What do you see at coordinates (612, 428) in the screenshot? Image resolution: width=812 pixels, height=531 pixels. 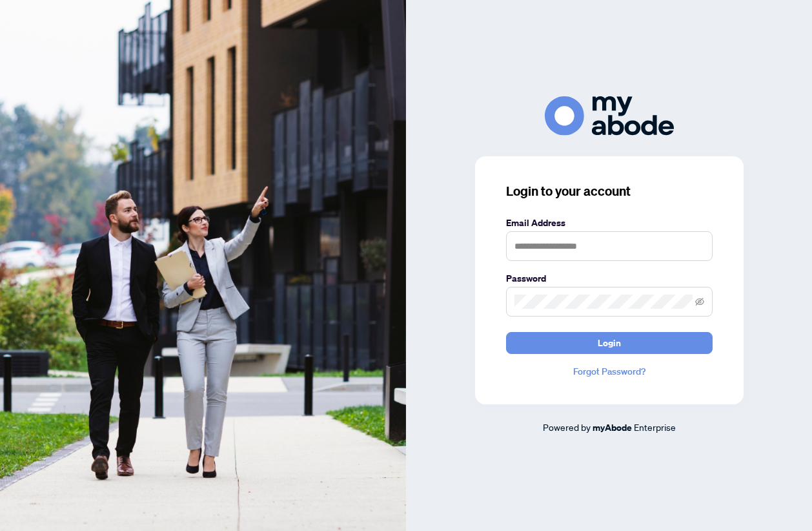 I see `a: myAbode` at bounding box center [612, 428].